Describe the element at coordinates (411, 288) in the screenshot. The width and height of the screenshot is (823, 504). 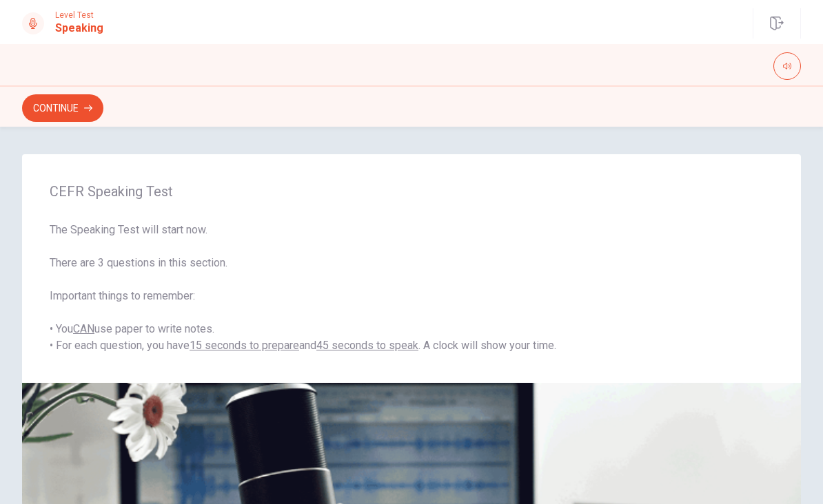
I see `span: The Speaking Test will start now. There are 3 questions in this section. Important things to reme...` at that location.